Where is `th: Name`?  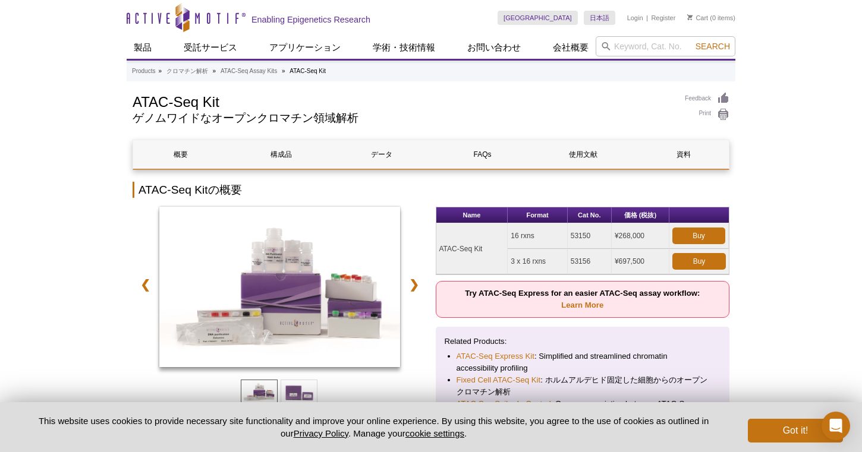
th: Name is located at coordinates (472, 215).